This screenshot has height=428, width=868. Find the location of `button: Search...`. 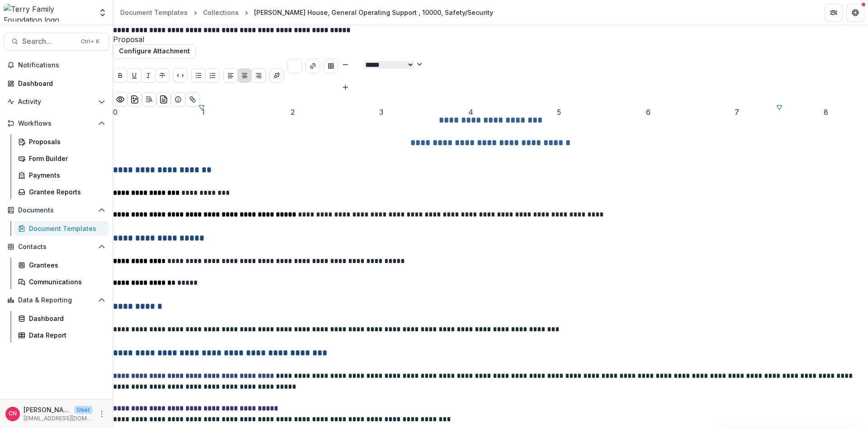

button: Search... is located at coordinates (56, 42).